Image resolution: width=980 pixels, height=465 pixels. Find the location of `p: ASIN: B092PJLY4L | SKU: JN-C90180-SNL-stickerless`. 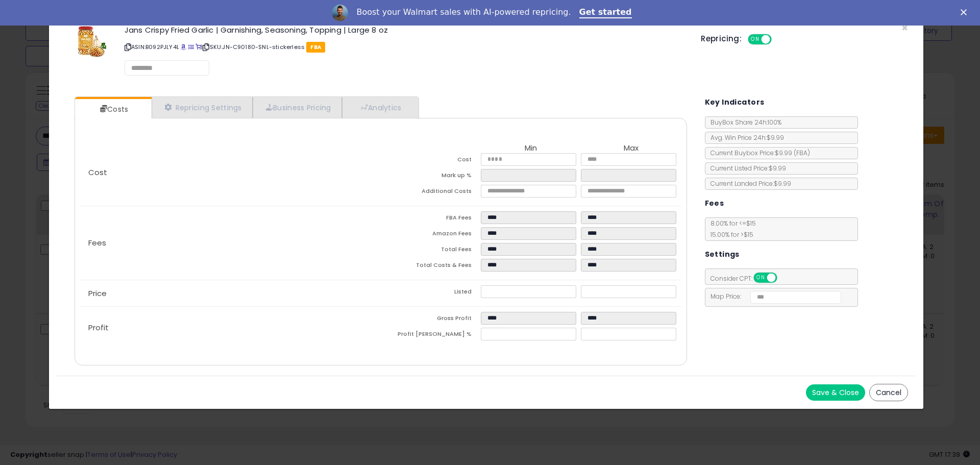

p: ASIN: B092PJLY4L | SKU: JN-C90180-SNL-stickerless is located at coordinates (405, 47).